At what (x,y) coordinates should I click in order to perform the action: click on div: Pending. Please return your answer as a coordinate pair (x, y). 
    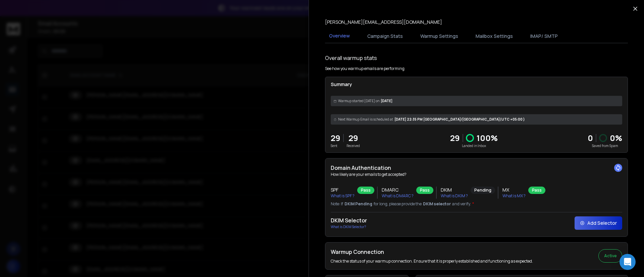
    Looking at the image, I should click on (483, 190).